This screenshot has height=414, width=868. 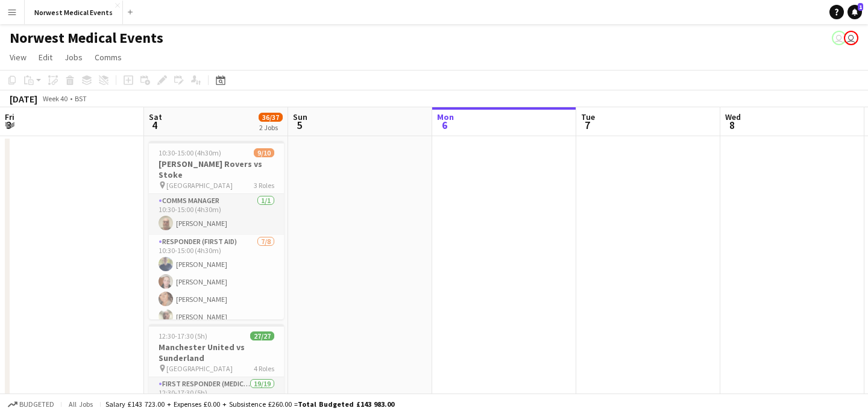 What do you see at coordinates (45, 57) in the screenshot?
I see `a: Edit` at bounding box center [45, 57].